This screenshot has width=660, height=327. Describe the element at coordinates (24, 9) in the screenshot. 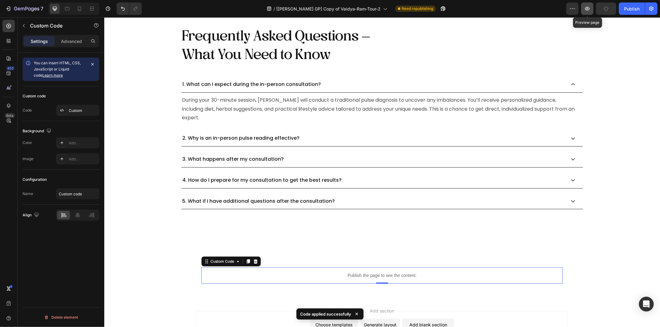

I see `button: 7` at that location.